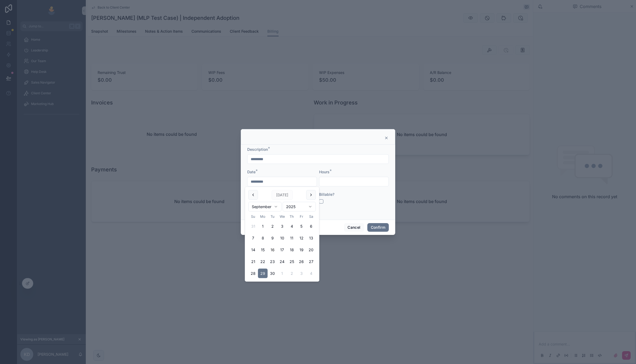 The image size is (636, 364). Describe the element at coordinates (253, 217) in the screenshot. I see `th: Sunday` at that location.